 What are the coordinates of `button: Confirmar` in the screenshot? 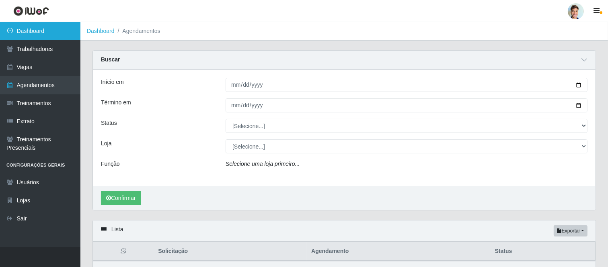 It's located at (121, 198).